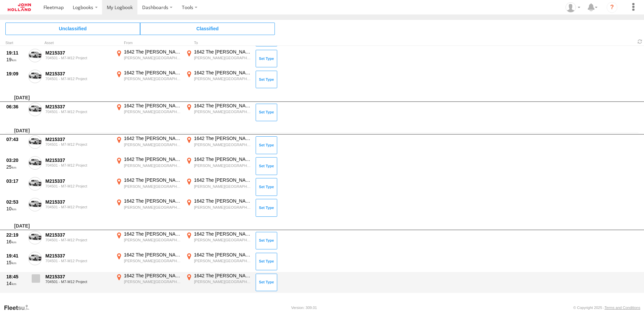 This screenshot has width=644, height=311. I want to click on div: Version: 309.01, so click(304, 307).